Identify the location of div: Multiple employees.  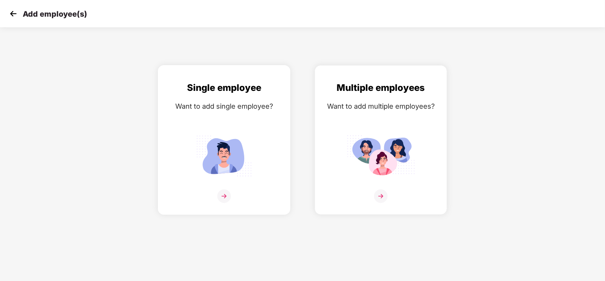
(381, 88).